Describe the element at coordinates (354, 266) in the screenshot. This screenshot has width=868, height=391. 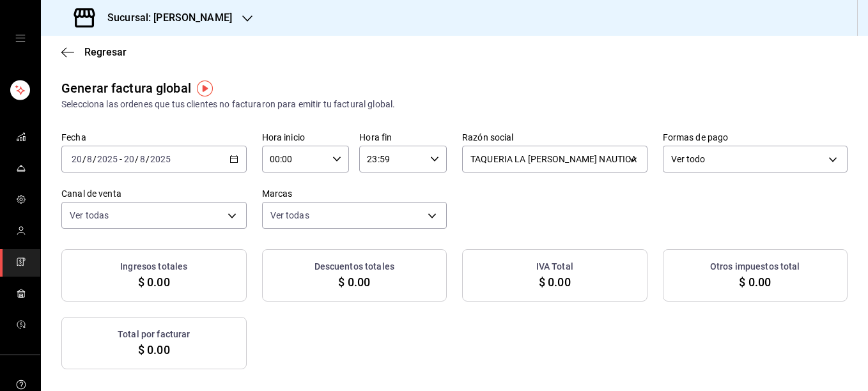
I see `h3: Descuentos totales` at that location.